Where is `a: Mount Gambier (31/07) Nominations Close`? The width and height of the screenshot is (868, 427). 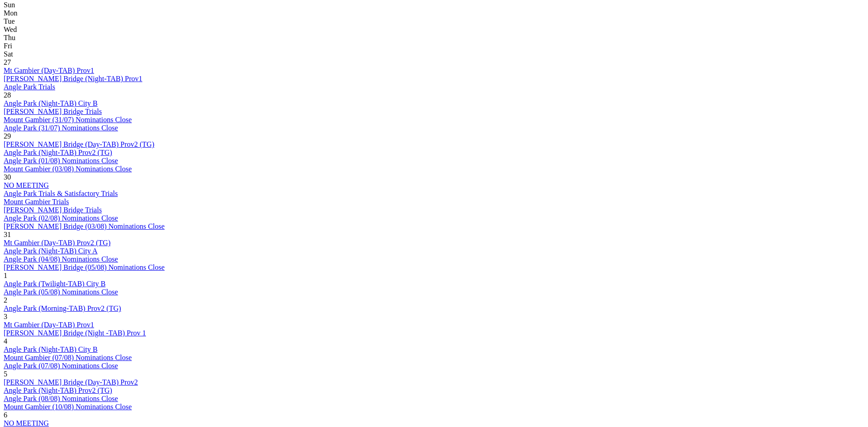
a: Mount Gambier (31/07) Nominations Close is located at coordinates (68, 119).